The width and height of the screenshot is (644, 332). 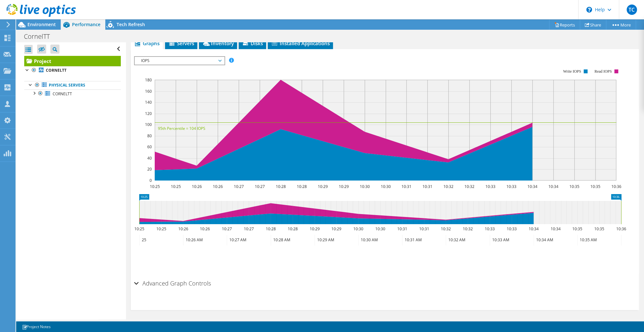 What do you see at coordinates (149, 80) in the screenshot?
I see `text: 180` at bounding box center [149, 80].